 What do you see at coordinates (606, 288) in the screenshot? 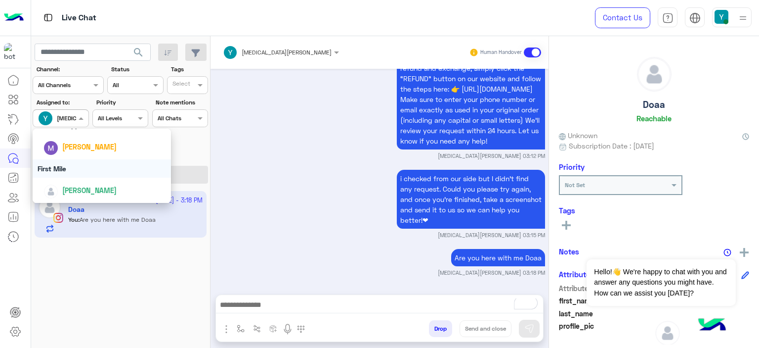
I see `span: Attribute Name` at bounding box center [606, 288].